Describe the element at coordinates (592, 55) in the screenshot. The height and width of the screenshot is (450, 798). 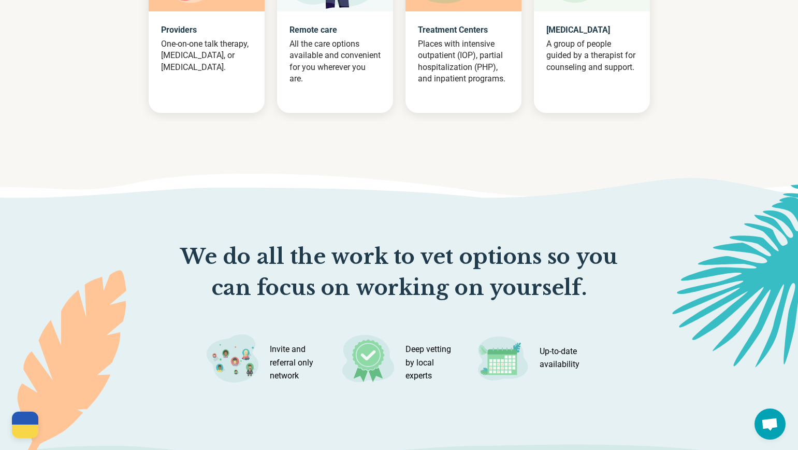
I see `p: A group of people guided by a therapist for counseling and support.` at that location.